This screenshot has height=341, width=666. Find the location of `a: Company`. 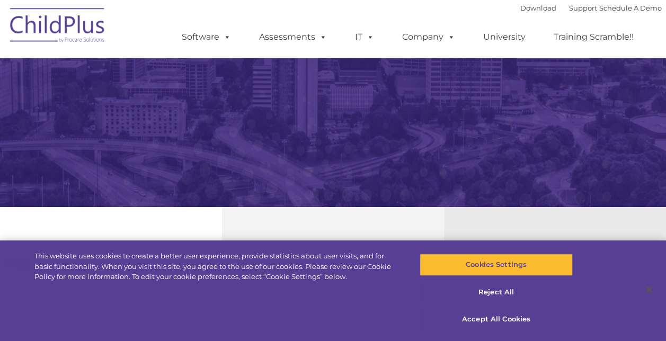

a: Company is located at coordinates (428, 37).